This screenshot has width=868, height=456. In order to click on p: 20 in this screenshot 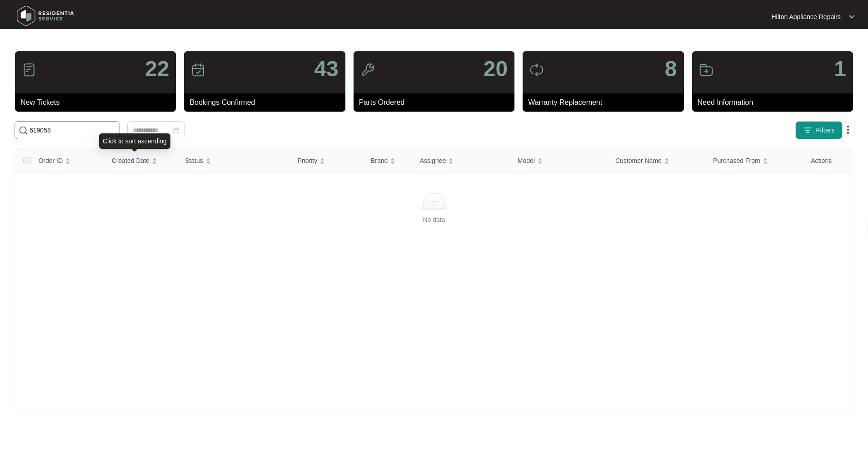, I will do `click(495, 69)`.